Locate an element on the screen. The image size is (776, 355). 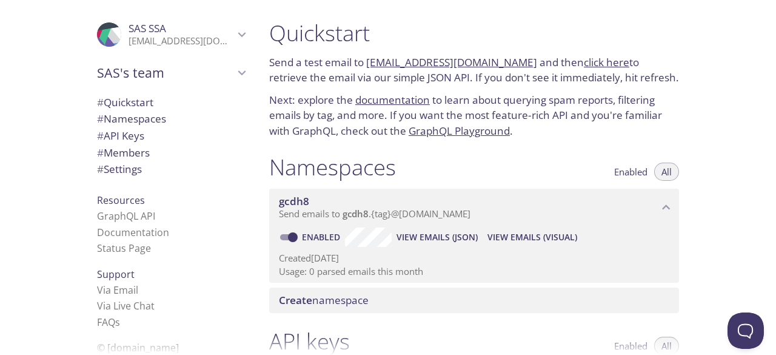
h1: Quickstart is located at coordinates (474, 33).